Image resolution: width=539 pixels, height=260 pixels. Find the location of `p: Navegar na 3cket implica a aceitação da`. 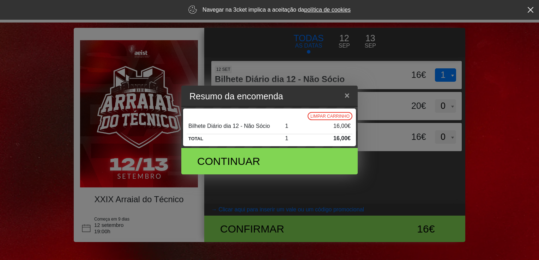

p: Navegar na 3cket implica a aceitação da is located at coordinates (276, 10).